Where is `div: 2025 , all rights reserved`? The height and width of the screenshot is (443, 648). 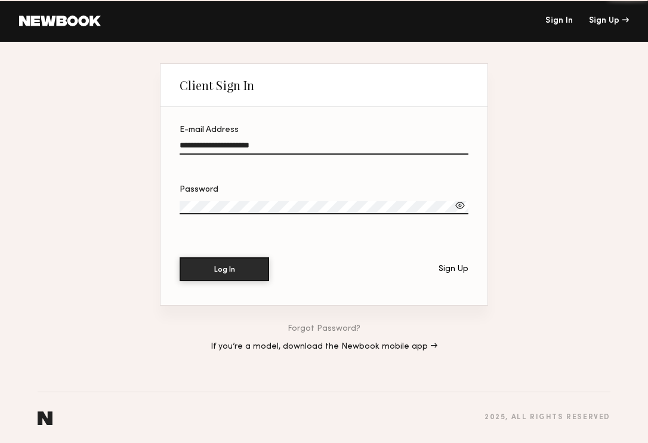 div: 2025 , all rights reserved is located at coordinates (547, 417).